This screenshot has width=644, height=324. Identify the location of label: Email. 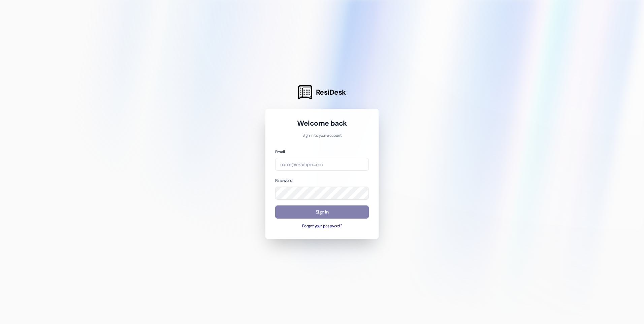
(280, 152).